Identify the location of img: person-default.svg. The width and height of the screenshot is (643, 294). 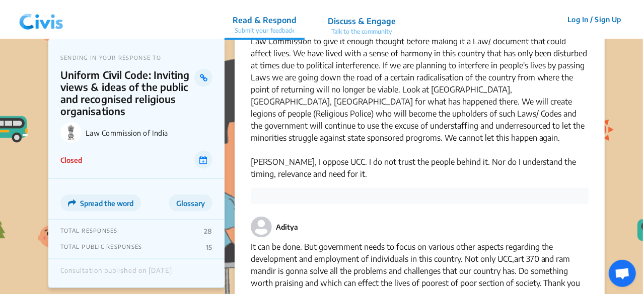
(261, 227).